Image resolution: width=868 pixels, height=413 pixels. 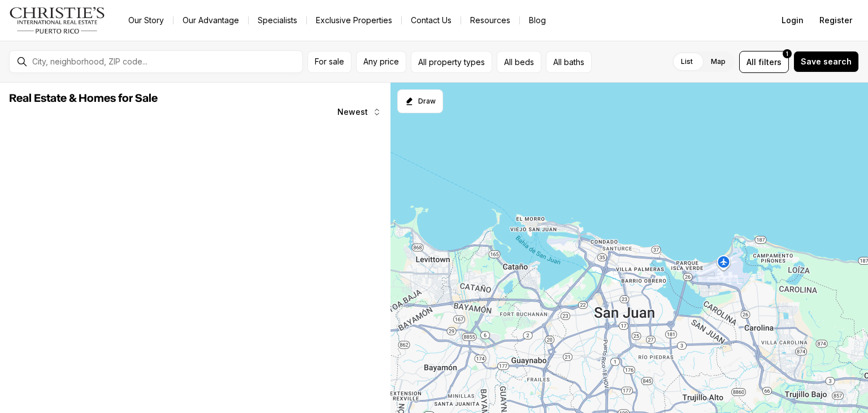 What do you see at coordinates (687, 62) in the screenshot?
I see `label: List` at bounding box center [687, 62].